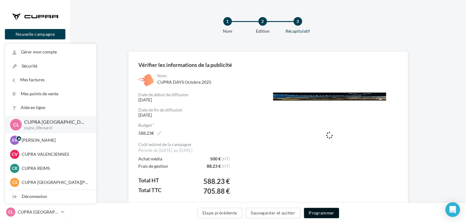 The image size is (466, 223). Describe the element at coordinates (297, 31) in the screenshot. I see `div: Récapitulatif` at that location.